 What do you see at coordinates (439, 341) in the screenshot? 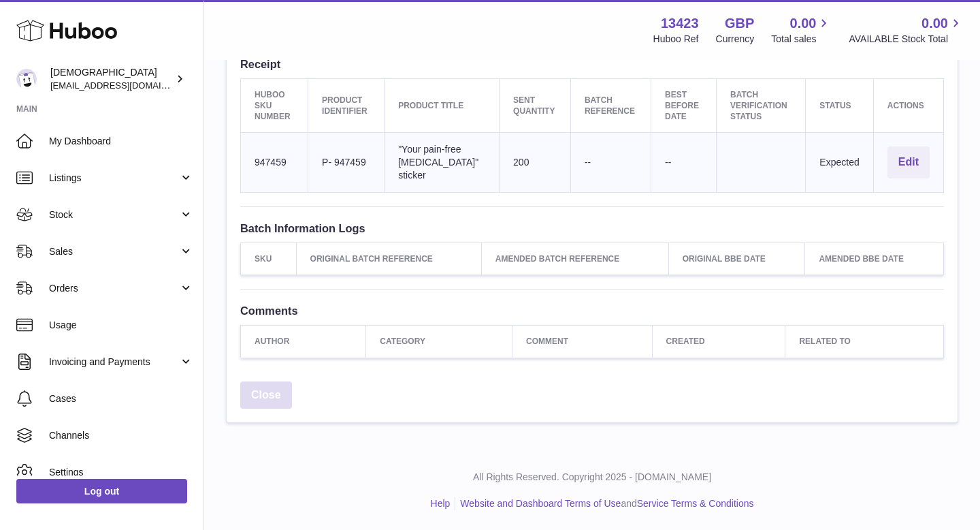
I see `th: Category` at bounding box center [439, 341].